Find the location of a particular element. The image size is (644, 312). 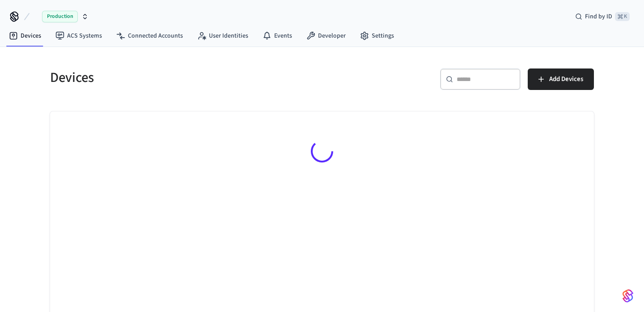

a: ACS Systems is located at coordinates (79, 36).